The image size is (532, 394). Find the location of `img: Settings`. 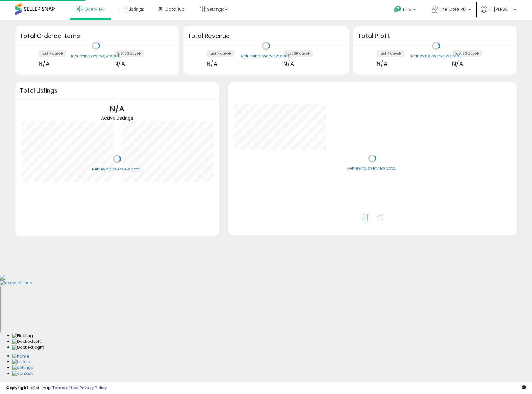

img: Settings is located at coordinates (23, 368).